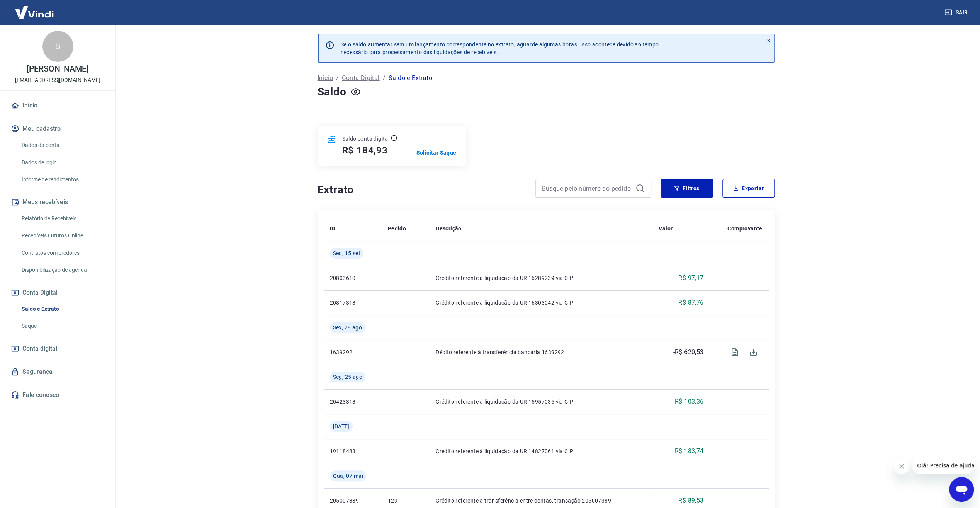 This screenshot has width=980, height=508. Describe the element at coordinates (332, 92) in the screenshot. I see `h4: Saldo` at that location.